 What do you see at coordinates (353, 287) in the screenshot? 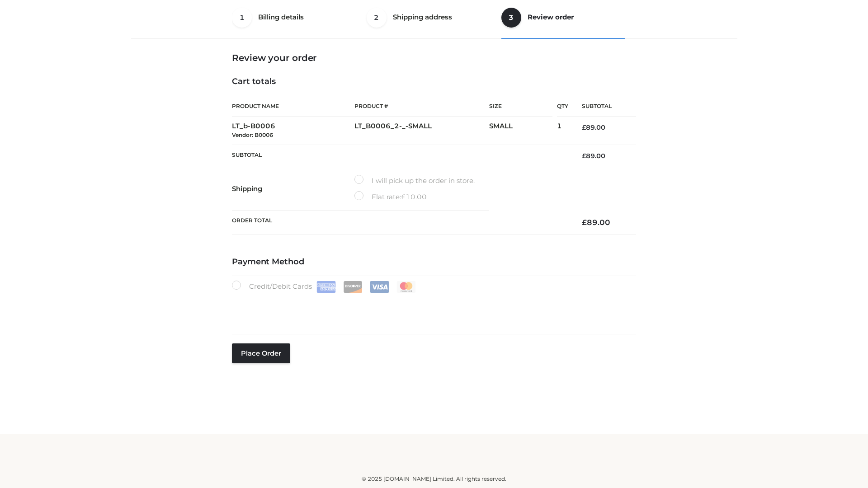
I see `img: Discover` at bounding box center [353, 287].